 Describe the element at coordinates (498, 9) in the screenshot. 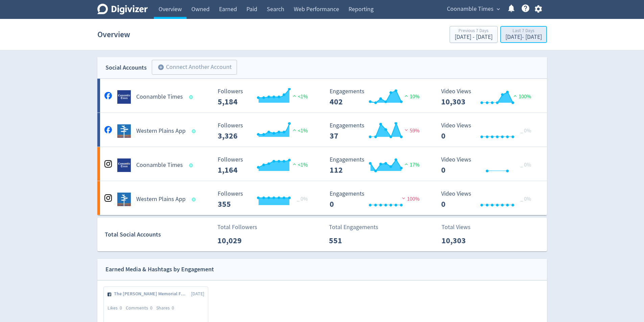

I see `span: expand_more` at that location.